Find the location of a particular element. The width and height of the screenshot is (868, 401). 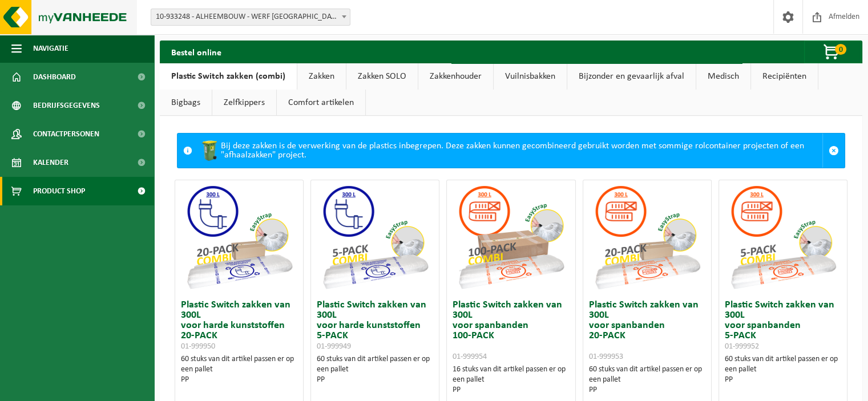

span: 01-999949 is located at coordinates (334, 346).